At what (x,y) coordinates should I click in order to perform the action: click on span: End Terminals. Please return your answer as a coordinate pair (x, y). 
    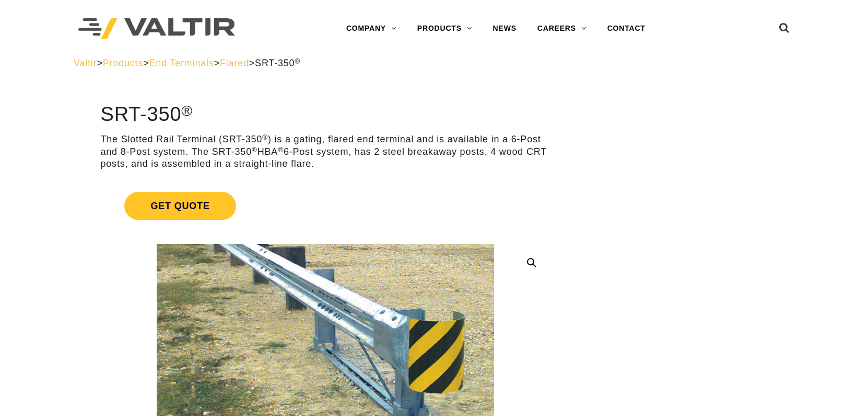
    Looking at the image, I should click on (182, 63).